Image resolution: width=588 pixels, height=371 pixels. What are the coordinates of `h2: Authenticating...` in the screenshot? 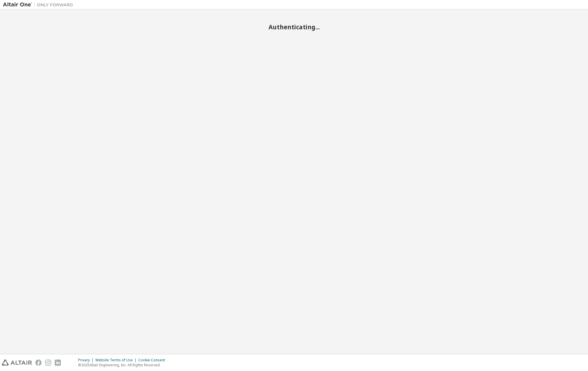 It's located at (294, 27).